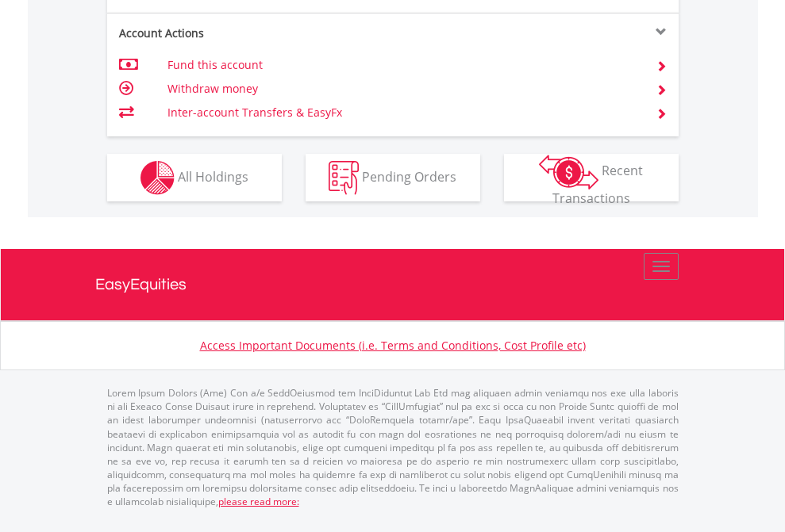  What do you see at coordinates (344, 177) in the screenshot?
I see `img: pending_instructions-wht.png` at bounding box center [344, 177].